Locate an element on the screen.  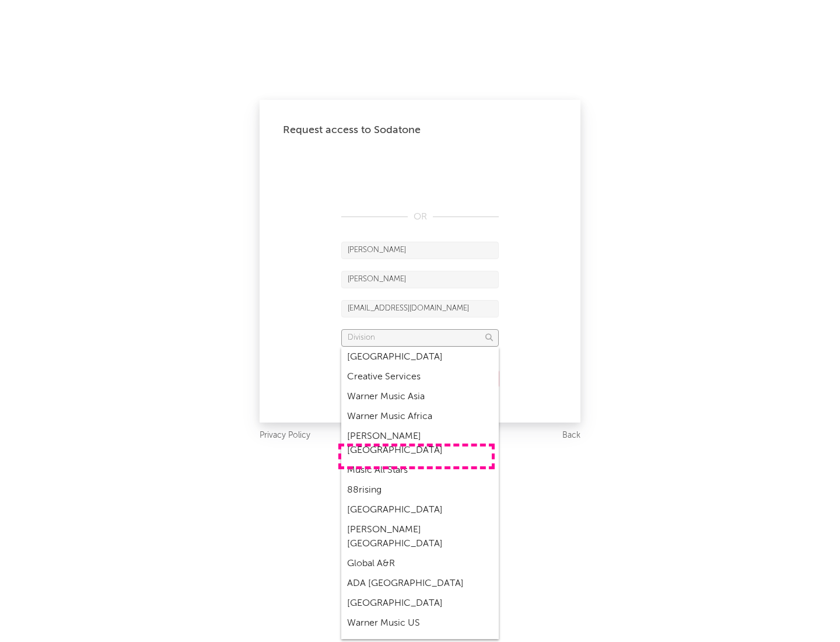
input: Email is located at coordinates (420, 308).